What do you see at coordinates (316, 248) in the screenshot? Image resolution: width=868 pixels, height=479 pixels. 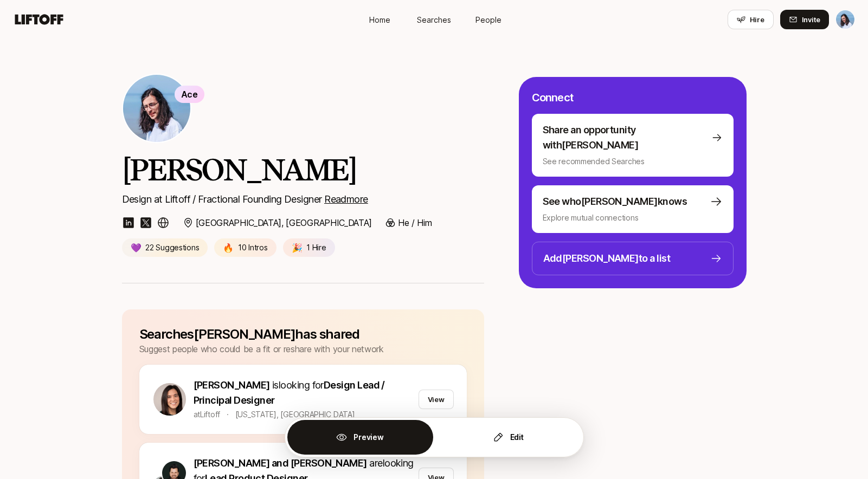 I see `p: 1 Hire` at bounding box center [316, 248].